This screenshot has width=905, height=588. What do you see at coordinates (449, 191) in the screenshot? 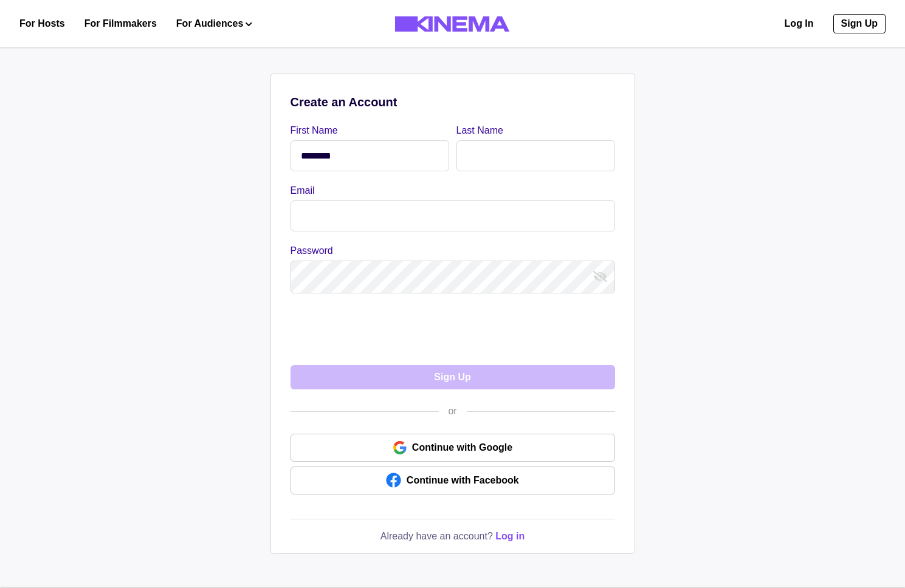
I see `label: Email` at bounding box center [449, 191].